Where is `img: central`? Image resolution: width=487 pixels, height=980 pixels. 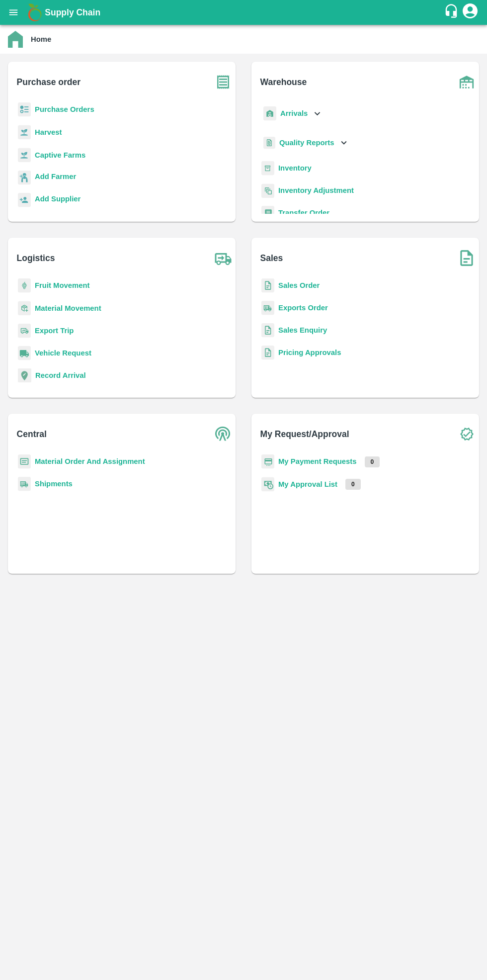
img: central is located at coordinates (223, 434).